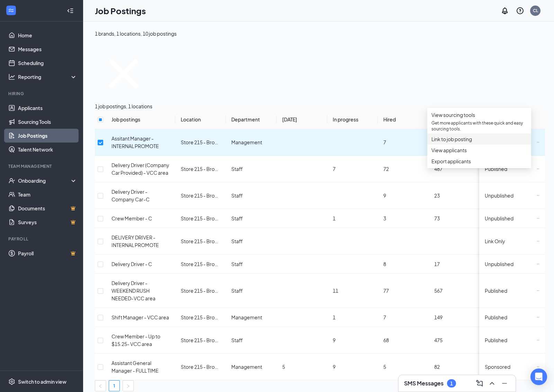  Describe the element at coordinates (520, 11) in the screenshot. I see `svg: QuestionInfo` at that location.